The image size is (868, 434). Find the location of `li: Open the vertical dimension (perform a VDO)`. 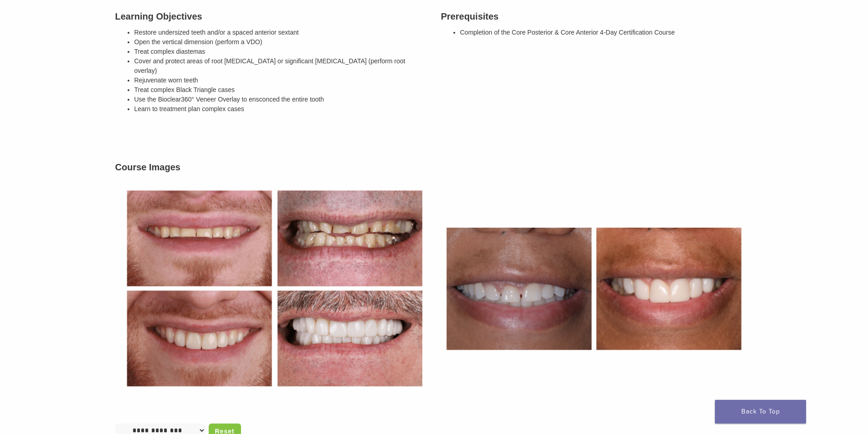

li: Open the vertical dimension (perform a VDO) is located at coordinates (280, 42).